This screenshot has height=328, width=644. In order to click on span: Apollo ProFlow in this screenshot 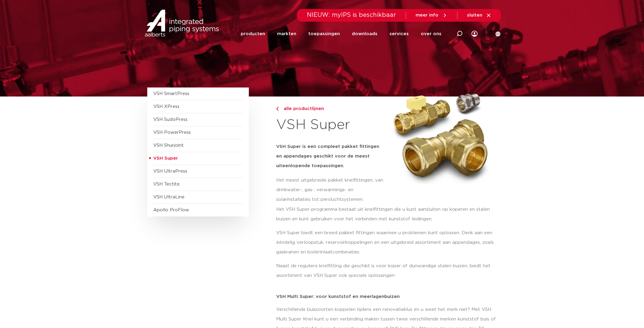, I will do `click(171, 209)`.